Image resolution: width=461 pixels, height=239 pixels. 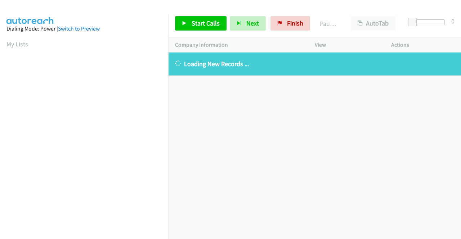 I want to click on button: AutoTab, so click(x=373, y=23).